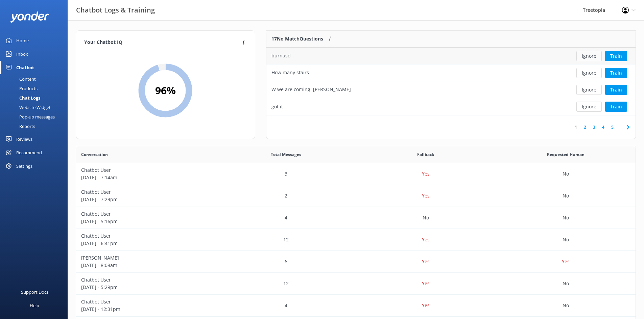 The image size is (644, 319). Describe the element at coordinates (115, 10) in the screenshot. I see `h3: Chatbot Logs & Training` at that location.